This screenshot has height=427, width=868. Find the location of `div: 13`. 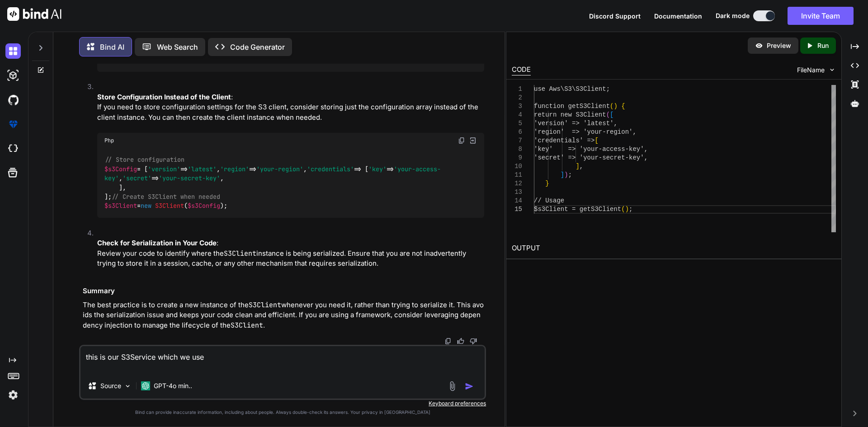

div: 13 is located at coordinates (516, 192).